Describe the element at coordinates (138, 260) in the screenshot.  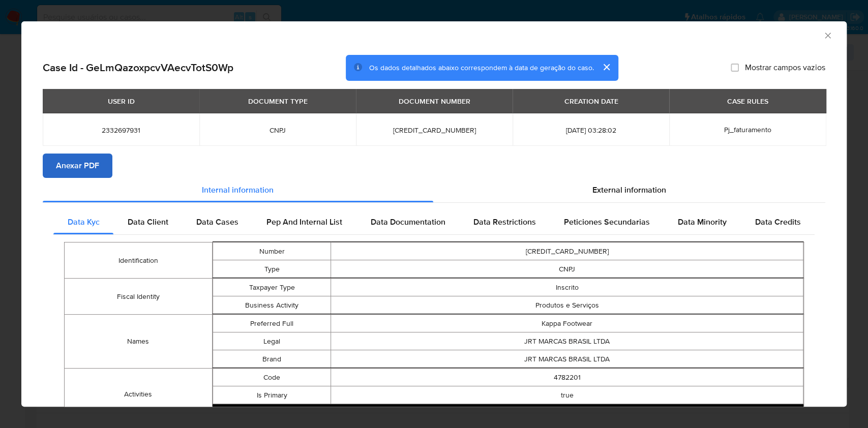
I see `td: Identification` at that location.